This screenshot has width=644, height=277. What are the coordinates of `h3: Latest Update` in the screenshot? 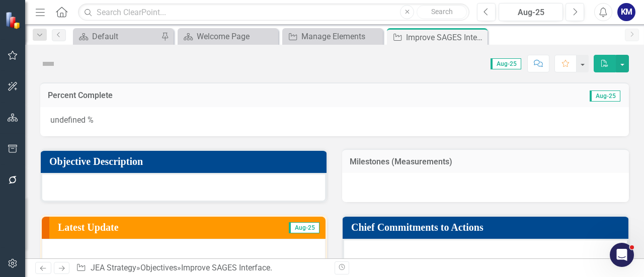 It's located at (144, 228).